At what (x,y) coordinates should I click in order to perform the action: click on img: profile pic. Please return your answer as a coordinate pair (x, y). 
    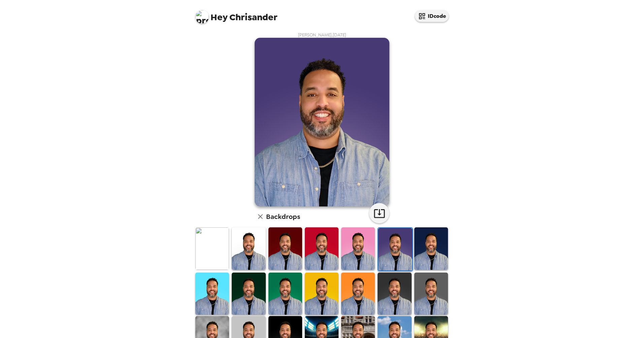
    Looking at the image, I should click on (203, 17).